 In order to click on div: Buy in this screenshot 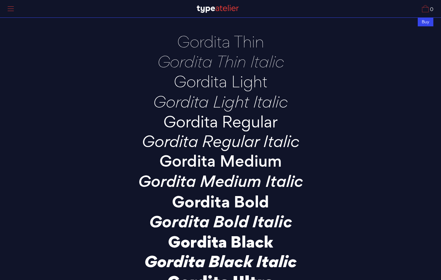, I will do `click(426, 22)`.